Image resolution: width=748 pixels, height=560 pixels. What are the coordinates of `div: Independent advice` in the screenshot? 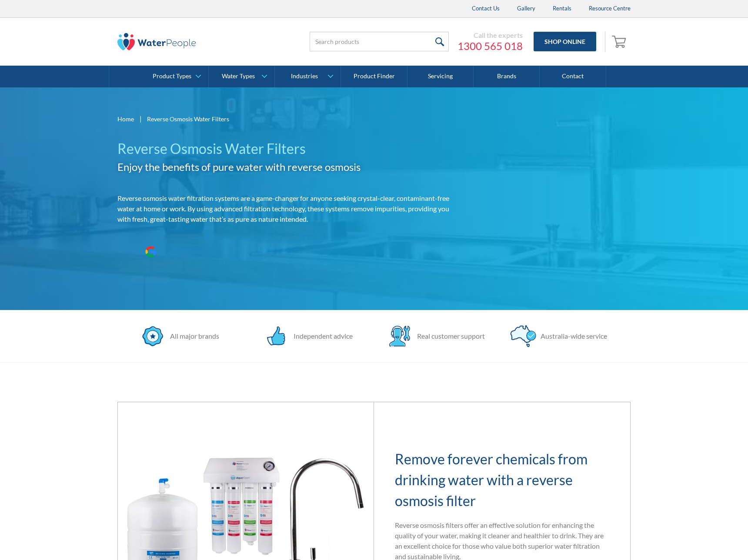 It's located at (321, 336).